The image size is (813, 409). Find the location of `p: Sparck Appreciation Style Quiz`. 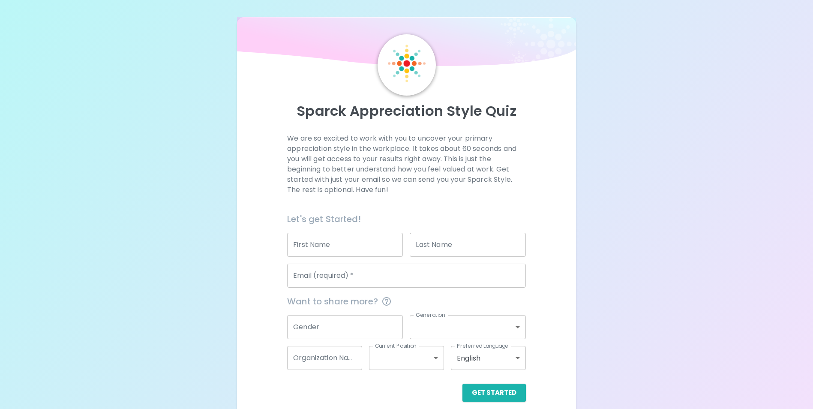

p: Sparck Appreciation Style Quiz is located at coordinates (406, 111).